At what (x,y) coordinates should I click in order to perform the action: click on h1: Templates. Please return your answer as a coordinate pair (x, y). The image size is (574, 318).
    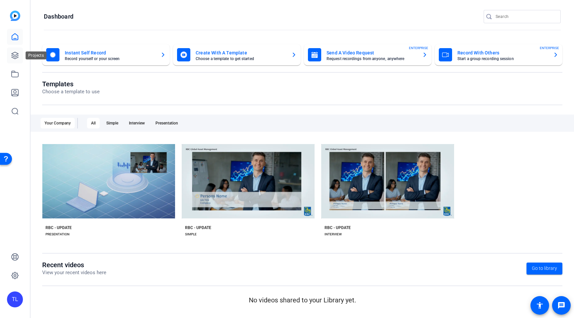
    Looking at the image, I should click on (71, 84).